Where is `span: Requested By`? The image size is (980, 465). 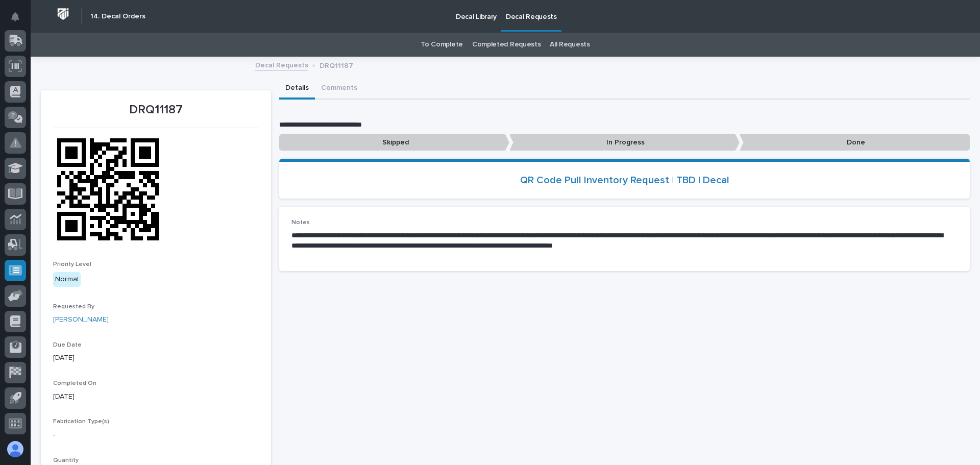
span: Requested By is located at coordinates (74, 307).